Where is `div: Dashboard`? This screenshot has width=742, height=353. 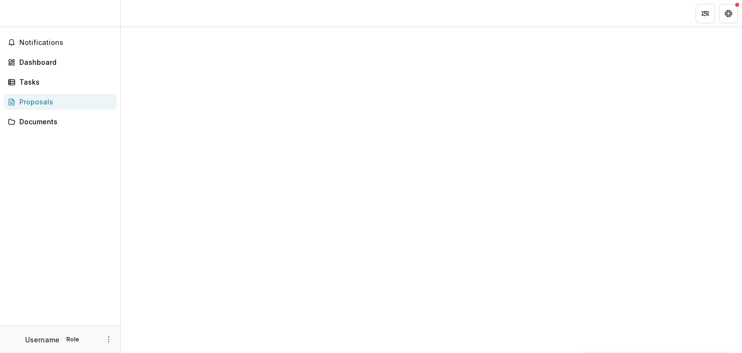 div: Dashboard is located at coordinates (64, 62).